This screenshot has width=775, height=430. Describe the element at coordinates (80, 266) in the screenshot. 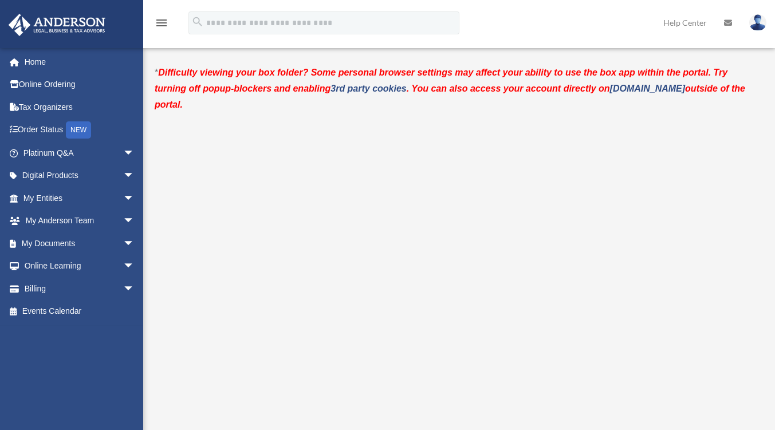

I see `a: Online Learningarrow_drop_down` at that location.